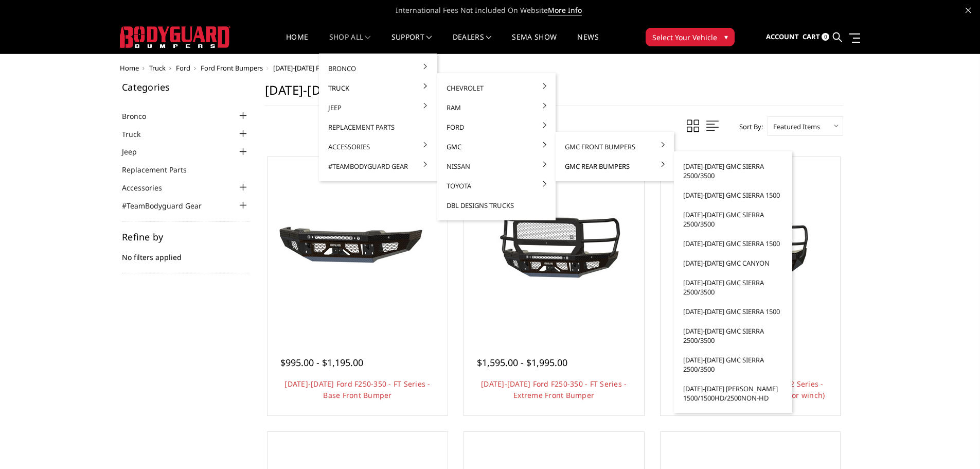 The width and height of the screenshot is (980, 469). What do you see at coordinates (615, 166) in the screenshot?
I see `a: GMC Rear Bumpers` at bounding box center [615, 166].